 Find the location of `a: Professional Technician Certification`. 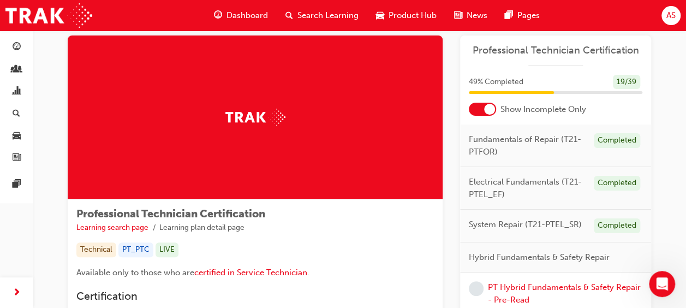

a: Professional Technician Certification is located at coordinates (556, 50).